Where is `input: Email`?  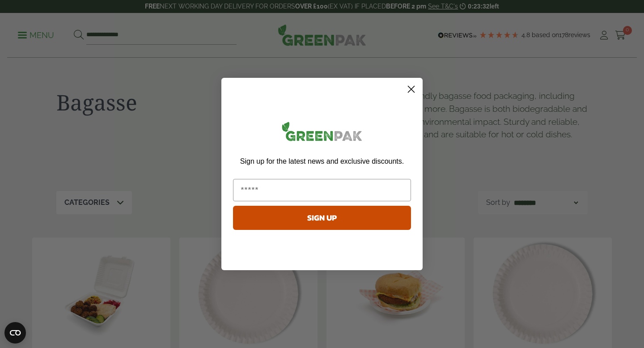
input: Email is located at coordinates (322, 190).